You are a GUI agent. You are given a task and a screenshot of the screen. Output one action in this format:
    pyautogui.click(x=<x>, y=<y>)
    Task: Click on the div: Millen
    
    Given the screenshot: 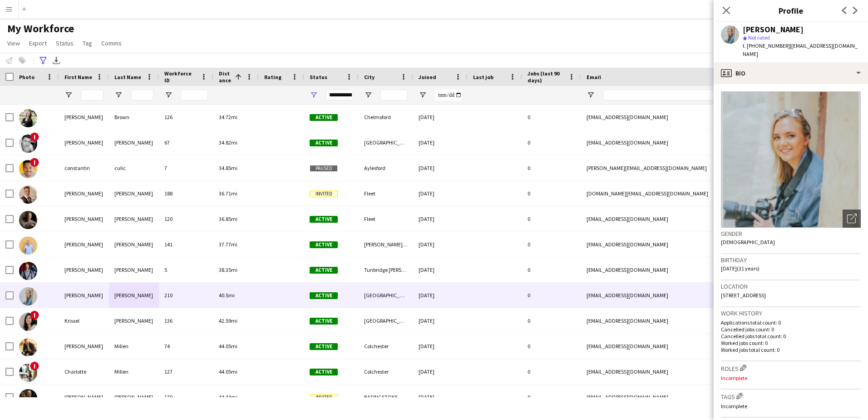 What is the action you would take?
    pyautogui.click(x=134, y=346)
    